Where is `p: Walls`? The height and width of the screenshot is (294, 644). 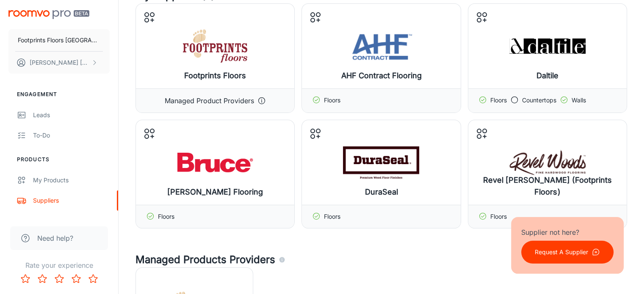
p: Walls is located at coordinates (579, 101).